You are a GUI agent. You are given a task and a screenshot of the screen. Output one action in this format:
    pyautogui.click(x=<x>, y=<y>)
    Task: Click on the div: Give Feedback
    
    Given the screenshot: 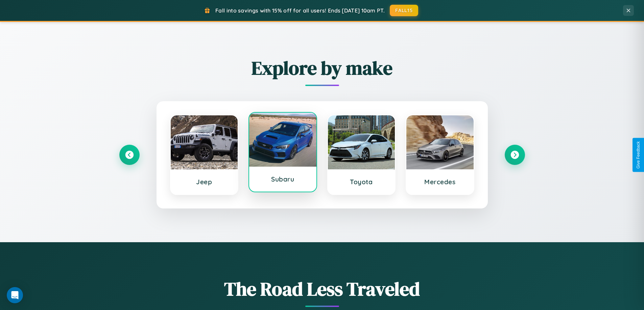 What is the action you would take?
    pyautogui.click(x=638, y=155)
    